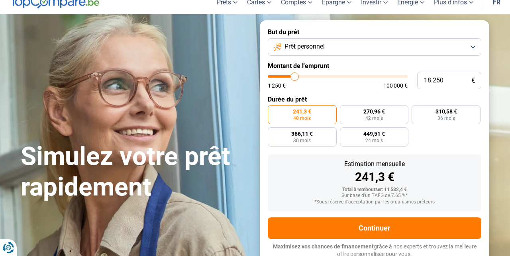 This screenshot has height=256, width=510. What do you see at coordinates (374, 228) in the screenshot?
I see `button: Continuer` at bounding box center [374, 228].